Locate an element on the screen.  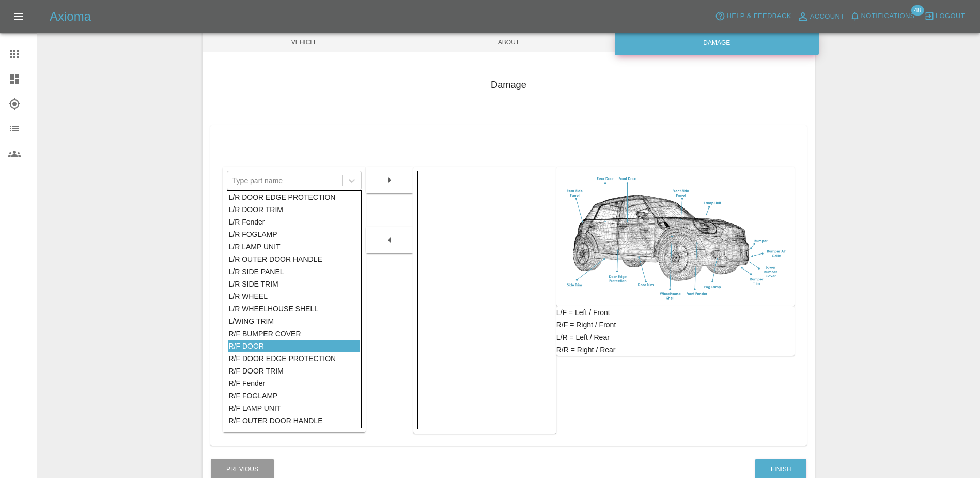
div: L/R FOGLAMP is located at coordinates (294, 234).